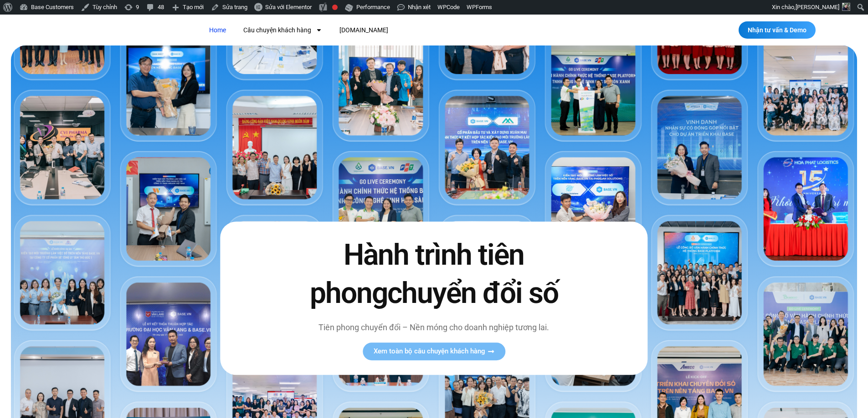 The image size is (868, 418). What do you see at coordinates (289, 7) in the screenshot?
I see `span: Sửa với Elementor` at bounding box center [289, 7].